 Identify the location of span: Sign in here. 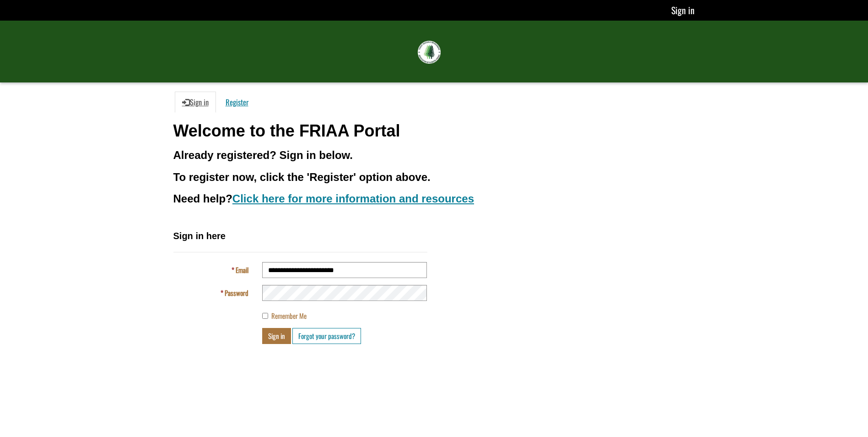
(200, 236).